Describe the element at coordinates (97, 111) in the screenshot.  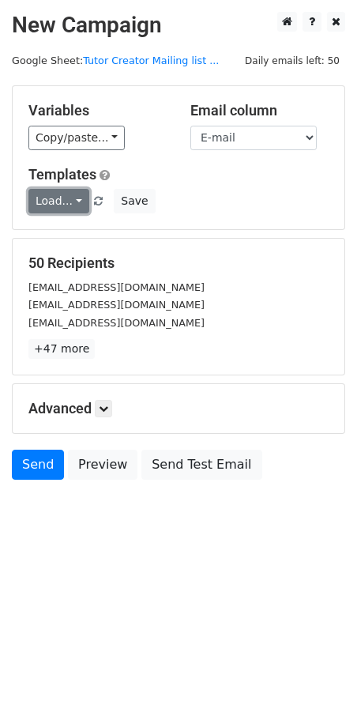
I see `h5: Variables` at that location.